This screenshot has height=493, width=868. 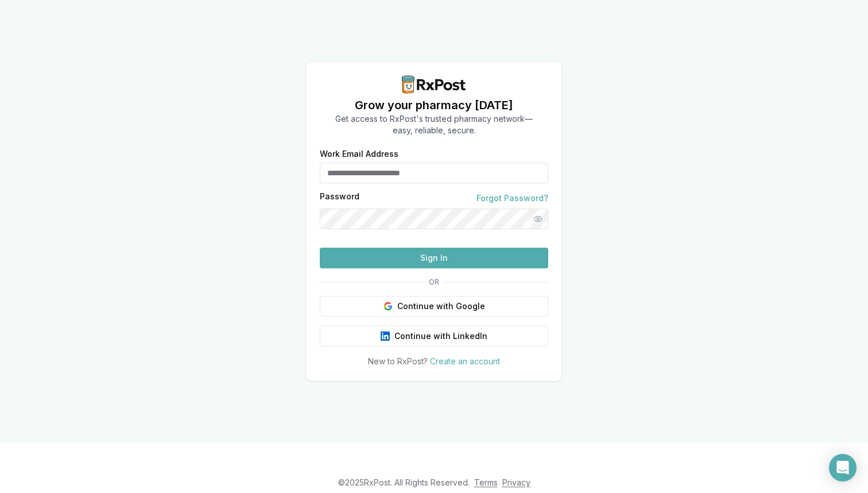 What do you see at coordinates (434, 306) in the screenshot?
I see `button: Continue with Google` at bounding box center [434, 306].